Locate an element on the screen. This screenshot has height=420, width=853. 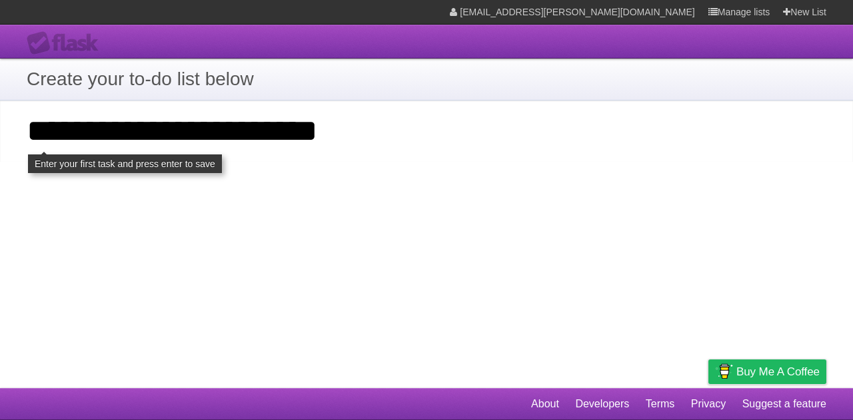
a: Buy me a coffee is located at coordinates (767, 372).